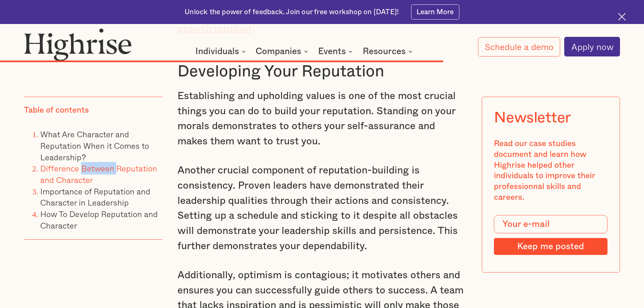 This screenshot has width=644, height=308. I want to click on a: Learn More, so click(435, 12).